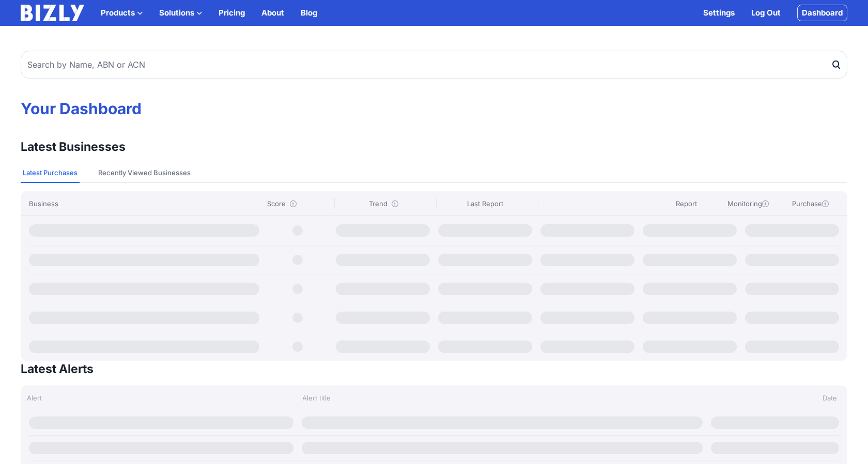 The image size is (868, 464). Describe the element at coordinates (181, 13) in the screenshot. I see `button: Solutions` at that location.